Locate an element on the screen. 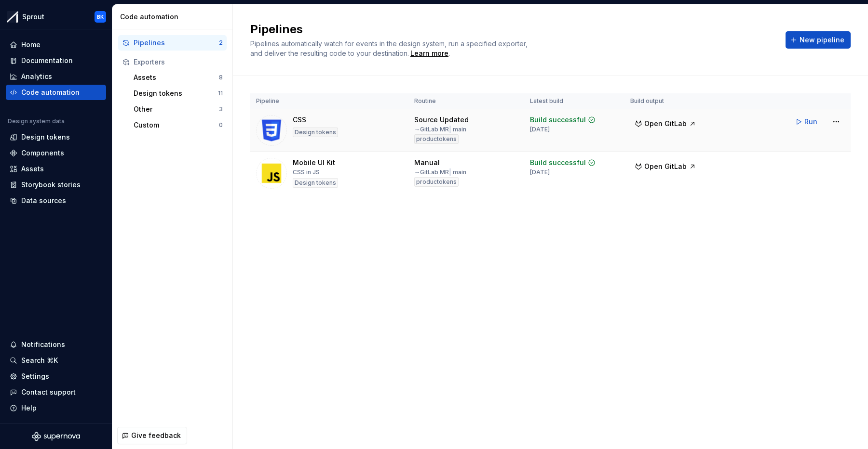 This screenshot has width=868, height=449. div: Notifications is located at coordinates (43, 344).